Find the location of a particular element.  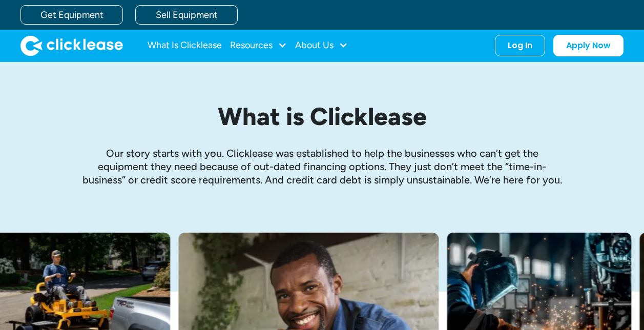

h1: What is Clicklease is located at coordinates (322, 116).